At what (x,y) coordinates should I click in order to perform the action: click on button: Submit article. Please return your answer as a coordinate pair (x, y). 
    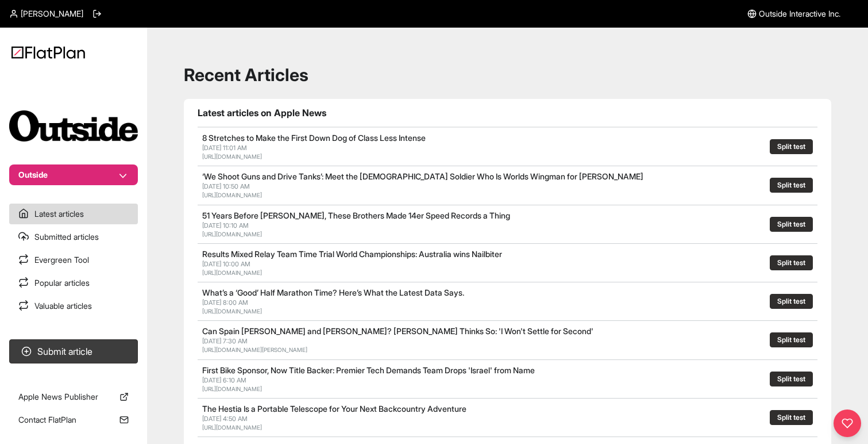
    Looking at the image, I should click on (73, 351).